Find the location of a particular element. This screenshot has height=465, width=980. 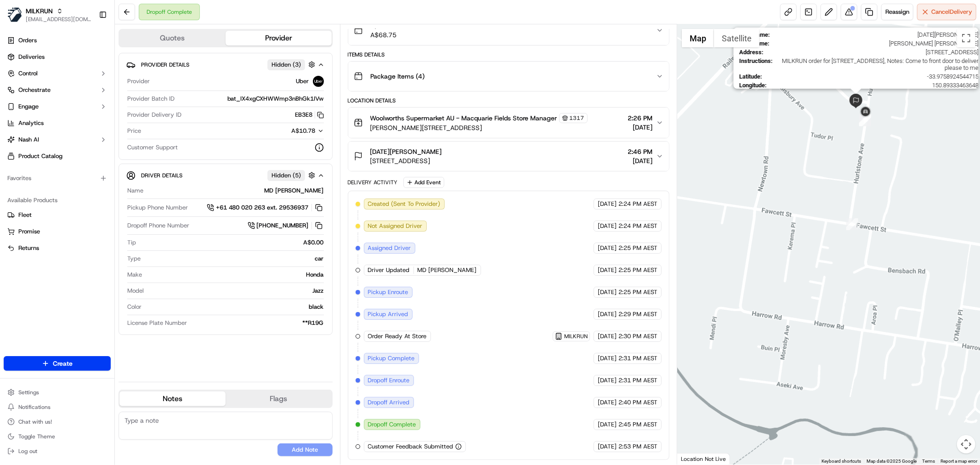

div: car is located at coordinates (234, 259).